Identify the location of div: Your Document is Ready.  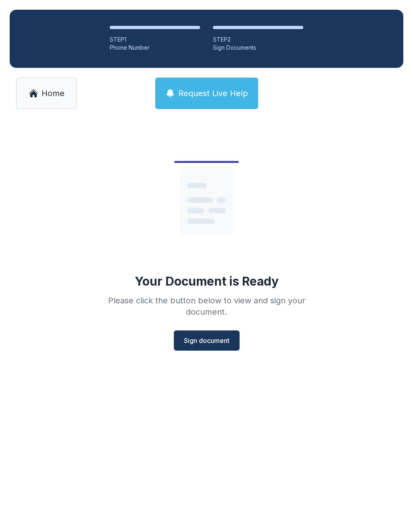
(206, 281).